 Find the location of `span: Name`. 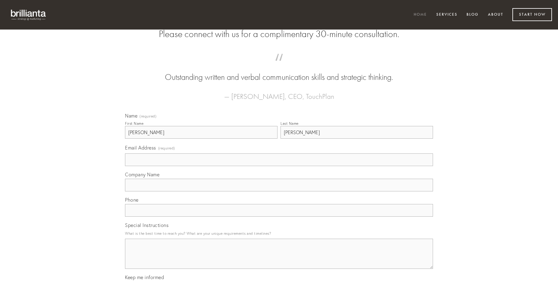

span: Name is located at coordinates (131, 116).